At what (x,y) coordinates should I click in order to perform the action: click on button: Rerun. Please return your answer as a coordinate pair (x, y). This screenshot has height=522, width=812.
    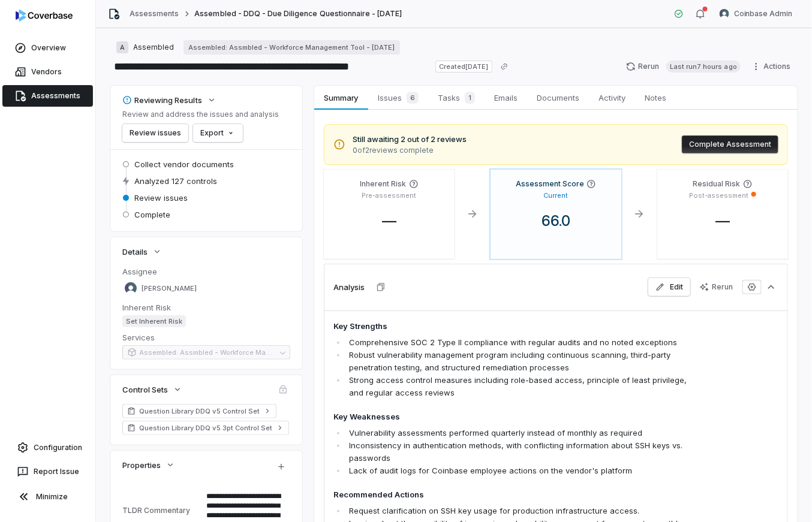
    Looking at the image, I should click on (716, 287).